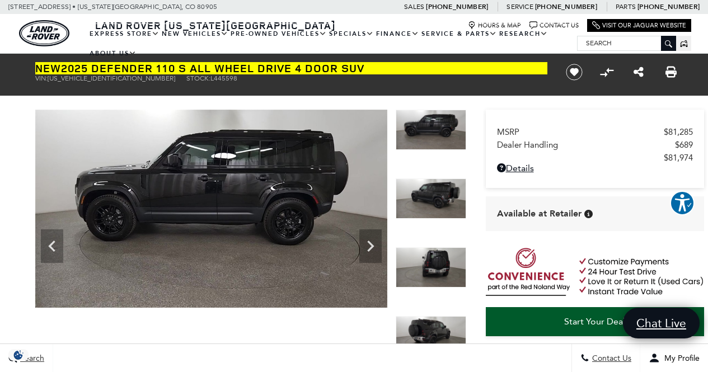 The height and width of the screenshot is (372, 708). I want to click on nav: Main Navigation, so click(332, 44).